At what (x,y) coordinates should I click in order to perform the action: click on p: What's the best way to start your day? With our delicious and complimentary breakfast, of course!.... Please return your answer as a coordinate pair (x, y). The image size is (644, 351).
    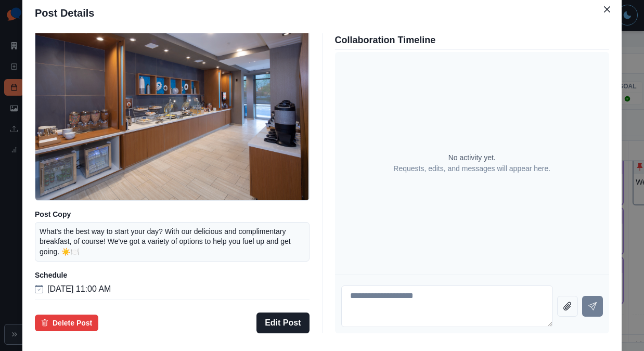
    Looking at the image, I should click on (172, 242).